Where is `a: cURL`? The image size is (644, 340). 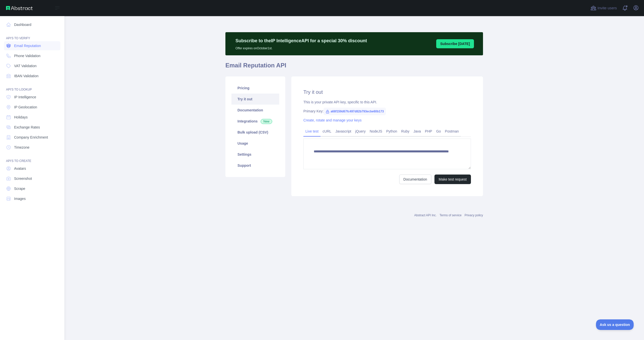 a: cURL is located at coordinates (327, 131).